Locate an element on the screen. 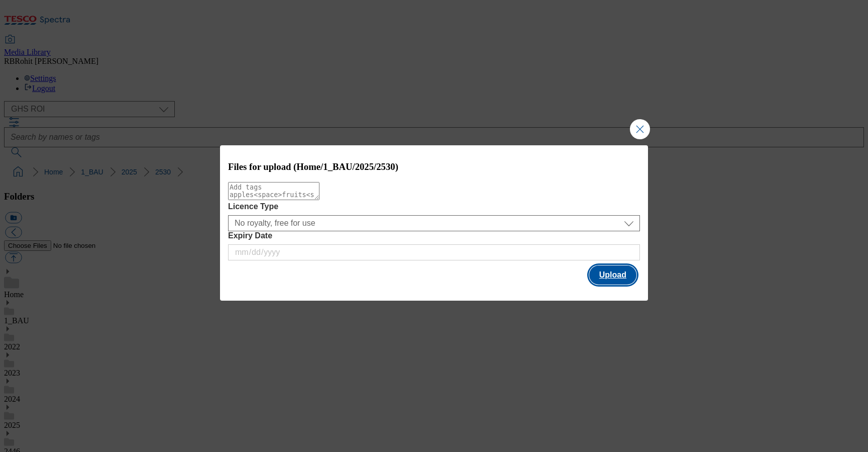  label: Licence Type is located at coordinates (434, 207).